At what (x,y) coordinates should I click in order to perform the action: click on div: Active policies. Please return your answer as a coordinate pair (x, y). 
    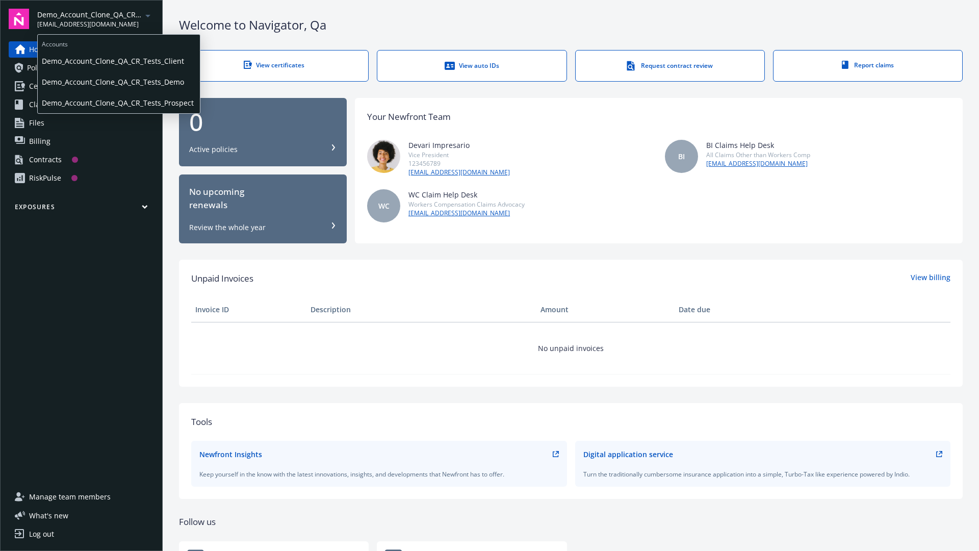
    Looking at the image, I should click on (213, 149).